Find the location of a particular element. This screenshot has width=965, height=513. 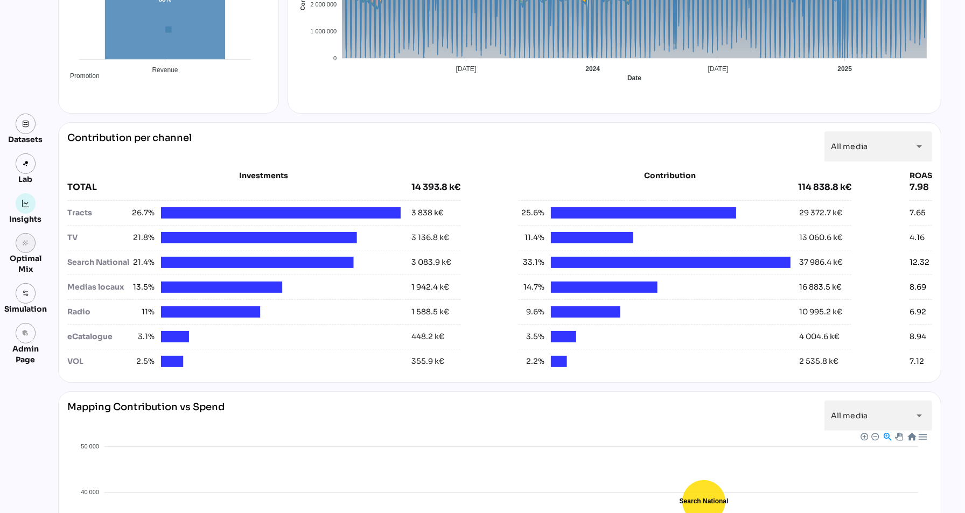

div: Lab is located at coordinates (26, 179).